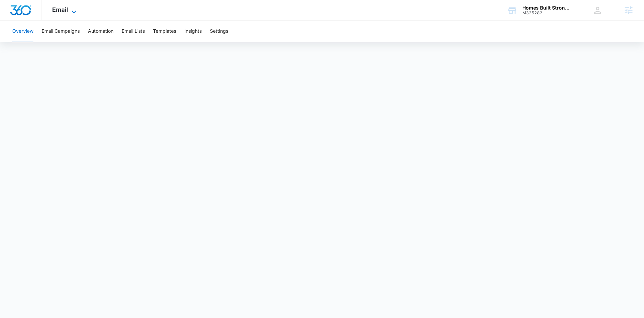 The image size is (644, 318). What do you see at coordinates (547, 13) in the screenshot?
I see `div: account id` at bounding box center [547, 13].